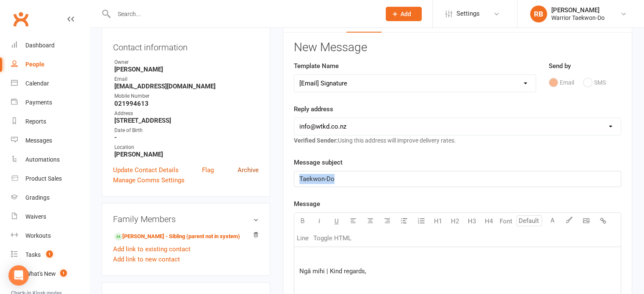 This screenshot has width=644, height=294. What do you see at coordinates (50, 65) in the screenshot?
I see `a: People` at bounding box center [50, 65].